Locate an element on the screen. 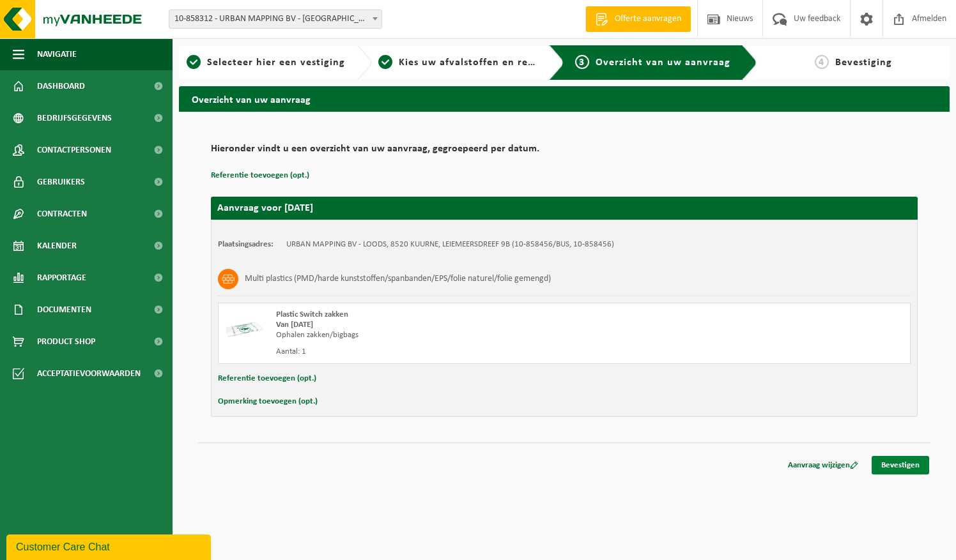 The height and width of the screenshot is (560, 956). div: Aantal: 1 is located at coordinates (446, 352).